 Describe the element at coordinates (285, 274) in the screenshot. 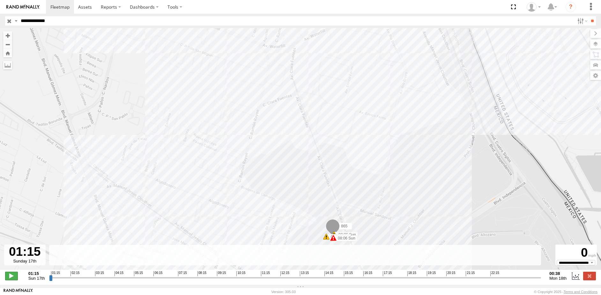

I see `span: 12:15` at that location.